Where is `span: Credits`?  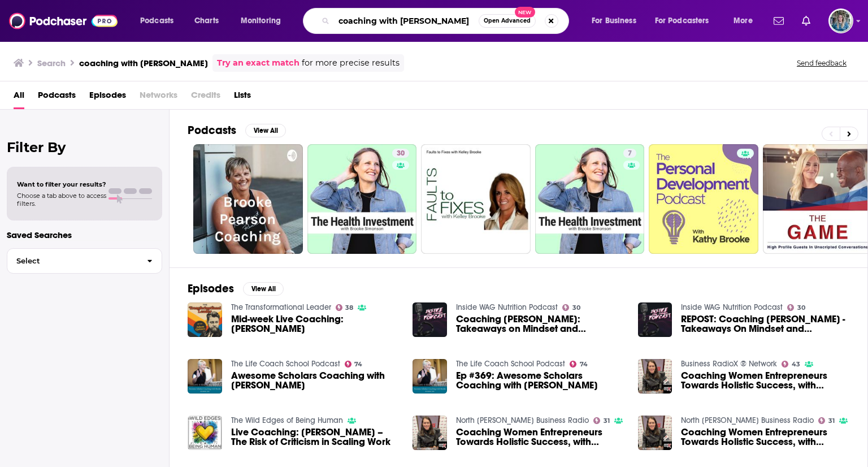 span: Credits is located at coordinates (205, 97).